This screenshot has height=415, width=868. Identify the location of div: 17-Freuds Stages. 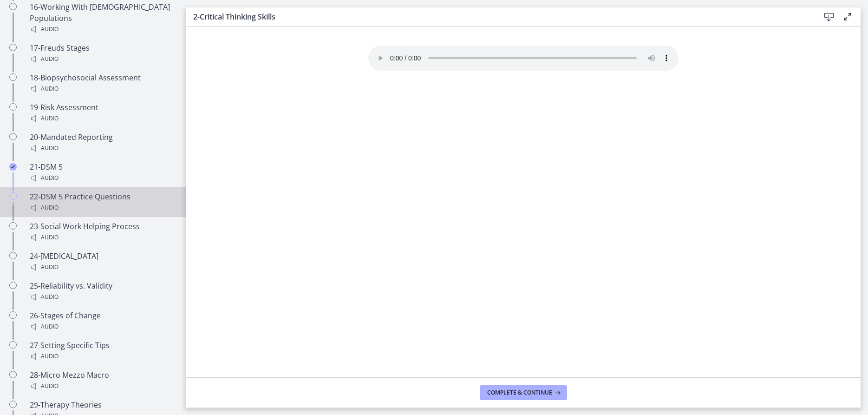
(102, 54).